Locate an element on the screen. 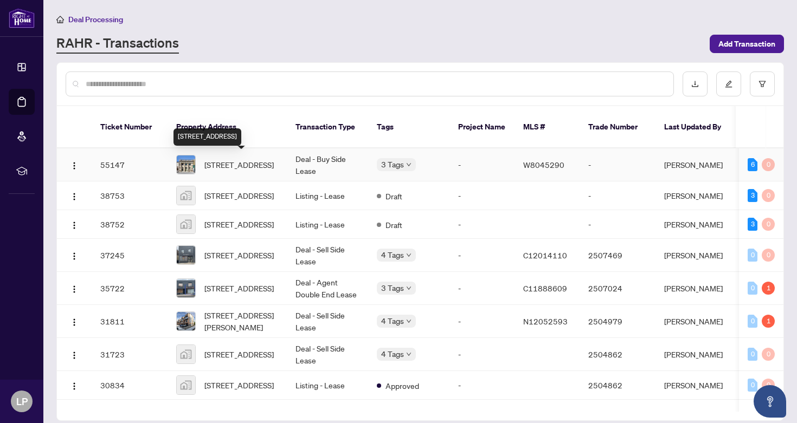 The image size is (797, 423). span: W8045290 is located at coordinates (544, 165).